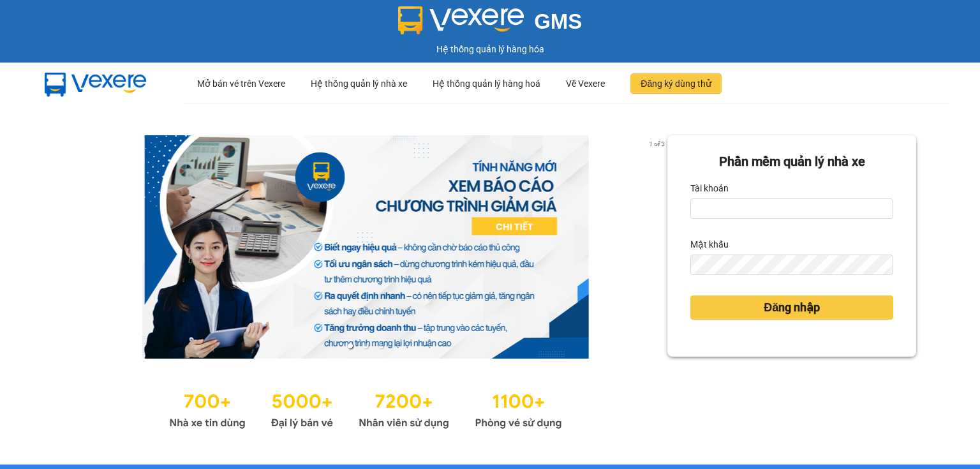  Describe the element at coordinates (791, 161) in the screenshot. I see `div: Phần mềm quản lý nhà xe` at that location.